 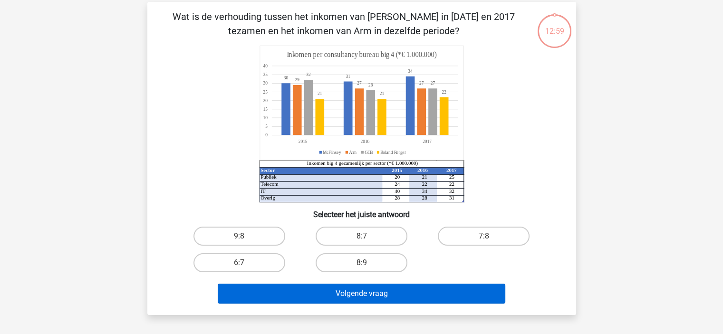 I want to click on tspan: Sector, so click(x=268, y=170).